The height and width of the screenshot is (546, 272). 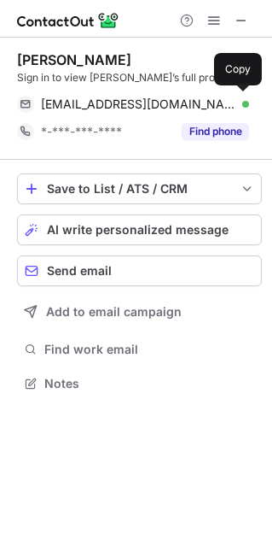 What do you see at coordinates (137, 230) in the screenshot?
I see `span: AI write personalized message` at bounding box center [137, 230].